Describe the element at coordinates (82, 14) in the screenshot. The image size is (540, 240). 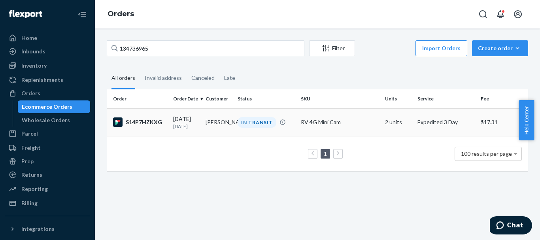
I see `button: Close Navigation` at that location.